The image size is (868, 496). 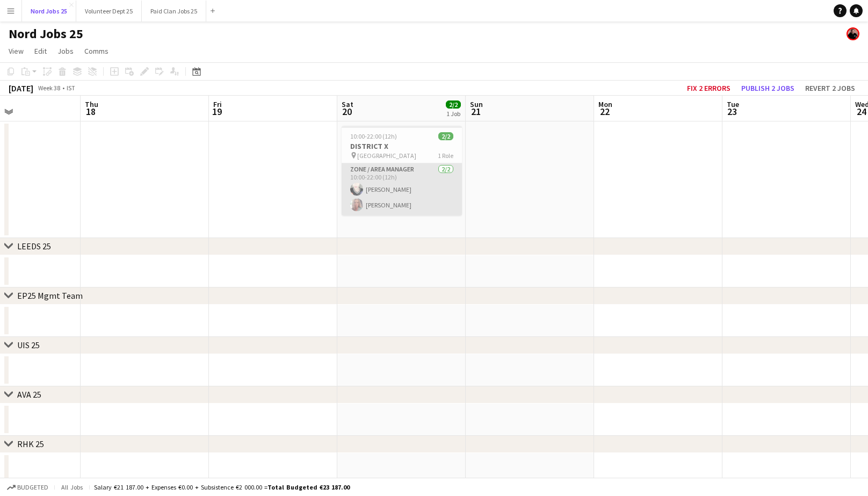 I want to click on span: View, so click(x=16, y=51).